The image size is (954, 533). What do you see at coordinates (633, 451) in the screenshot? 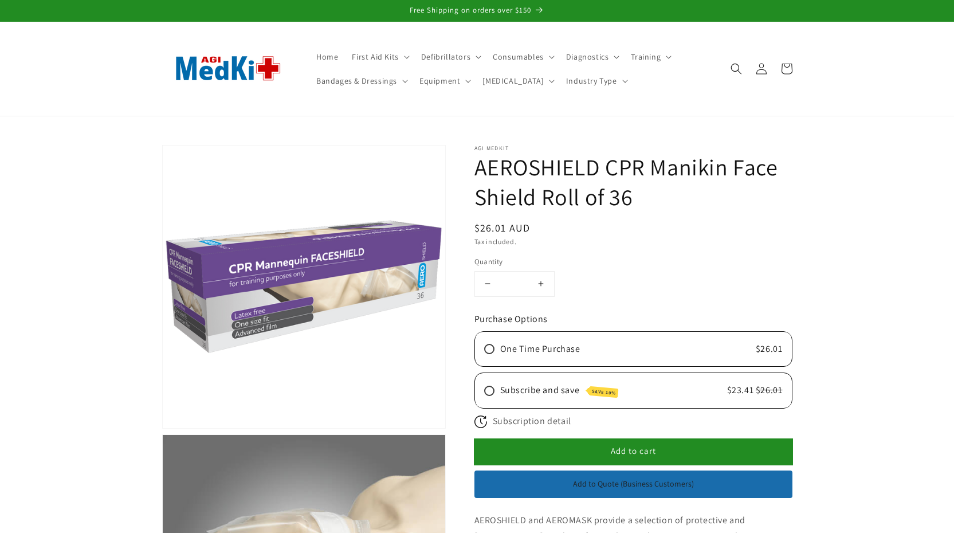
I see `span: Add to cart` at bounding box center [633, 451].